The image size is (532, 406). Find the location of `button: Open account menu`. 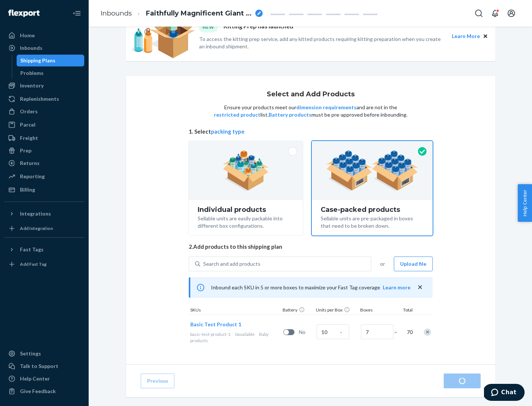

button: Open account menu is located at coordinates (511, 13).